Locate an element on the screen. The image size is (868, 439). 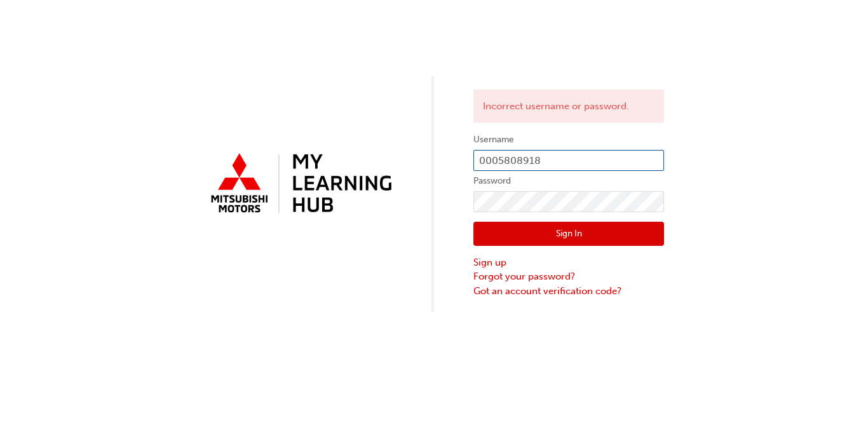
a: Forgot your password? is located at coordinates (569, 277).